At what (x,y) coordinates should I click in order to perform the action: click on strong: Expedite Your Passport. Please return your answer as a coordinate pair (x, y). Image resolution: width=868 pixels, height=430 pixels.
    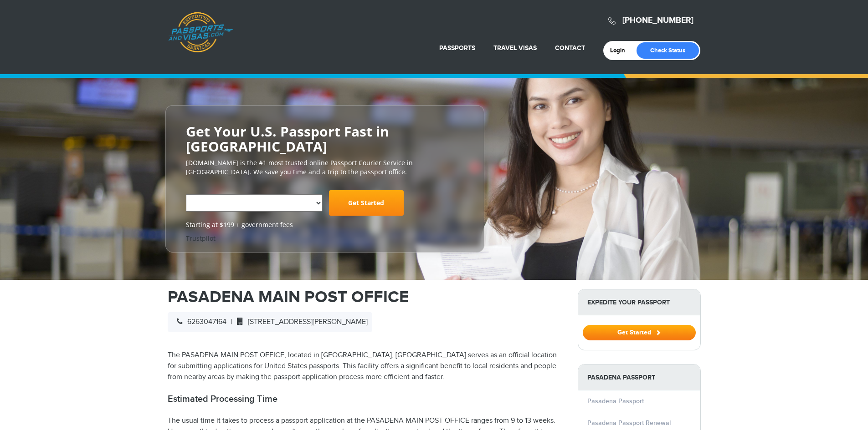
    Looking at the image, I should click on (639, 302).